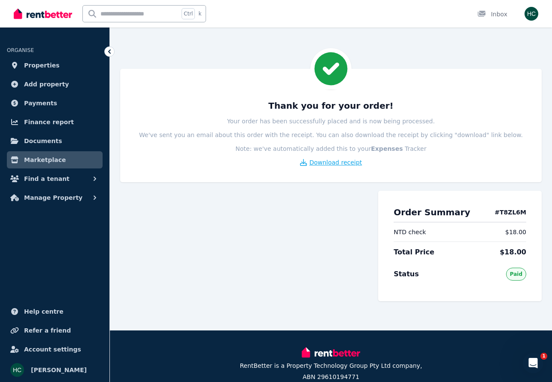 The width and height of the screenshot is (552, 382). I want to click on span: Account settings, so click(52, 349).